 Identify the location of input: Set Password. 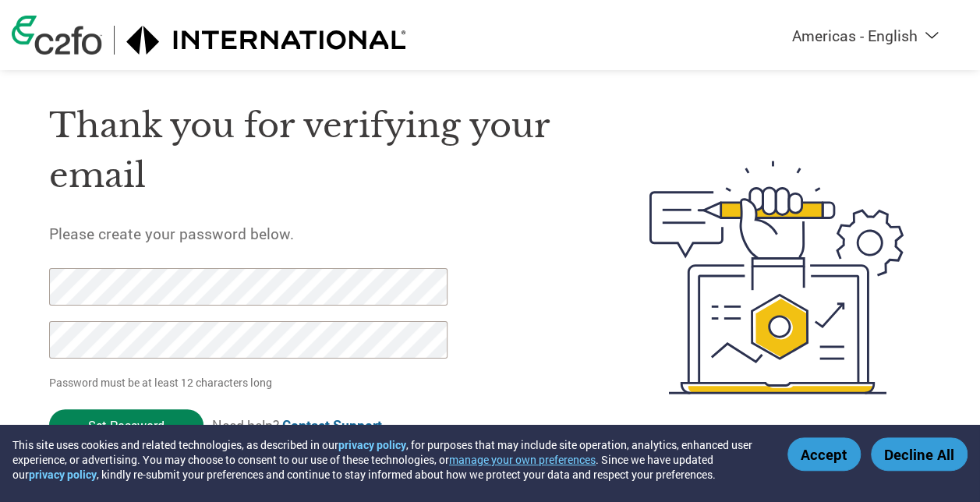
(126, 425).